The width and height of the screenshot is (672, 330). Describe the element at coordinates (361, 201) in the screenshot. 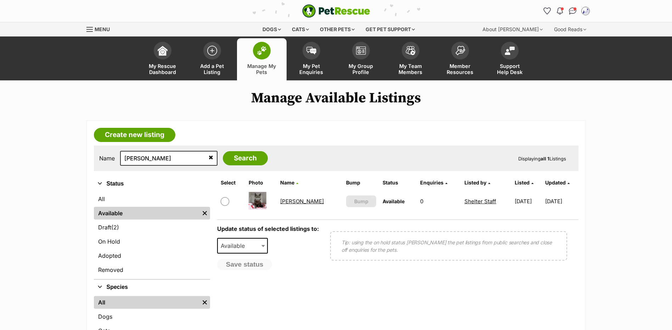

I see `button: Bump` at that location.